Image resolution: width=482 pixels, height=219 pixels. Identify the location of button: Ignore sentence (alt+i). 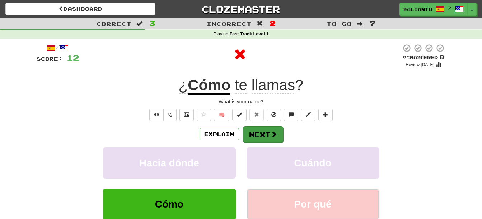
(274, 115).